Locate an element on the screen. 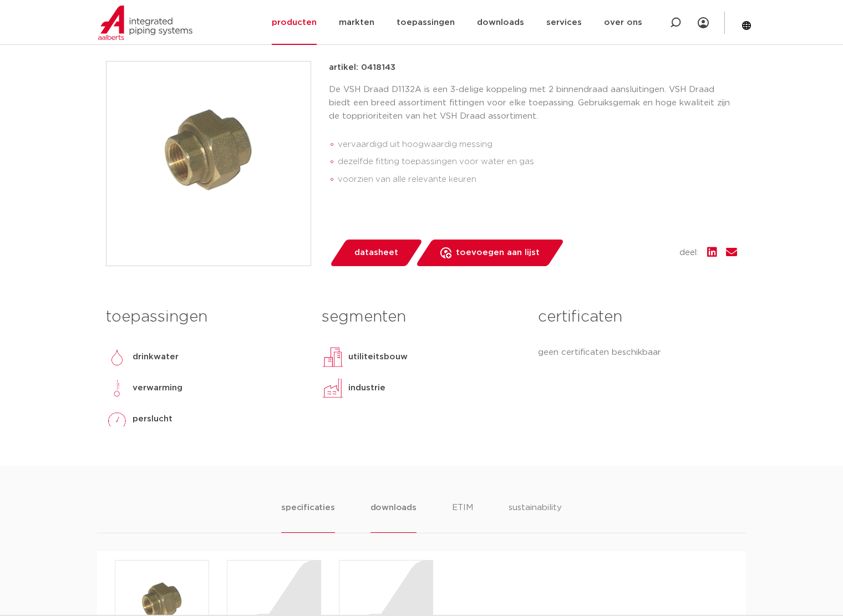 The width and height of the screenshot is (843, 616). p: geen certificaten beschikbaar is located at coordinates (637, 353).